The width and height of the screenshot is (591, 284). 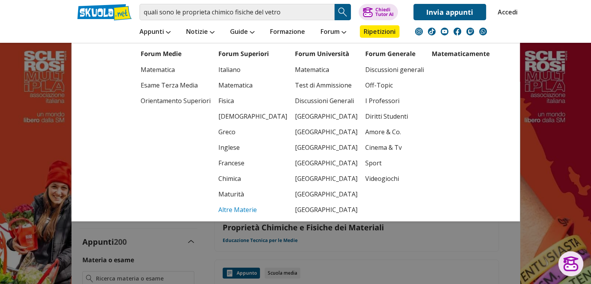 I want to click on a: Guide, so click(x=242, y=32).